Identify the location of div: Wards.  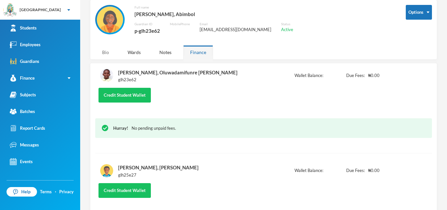
(134, 52).